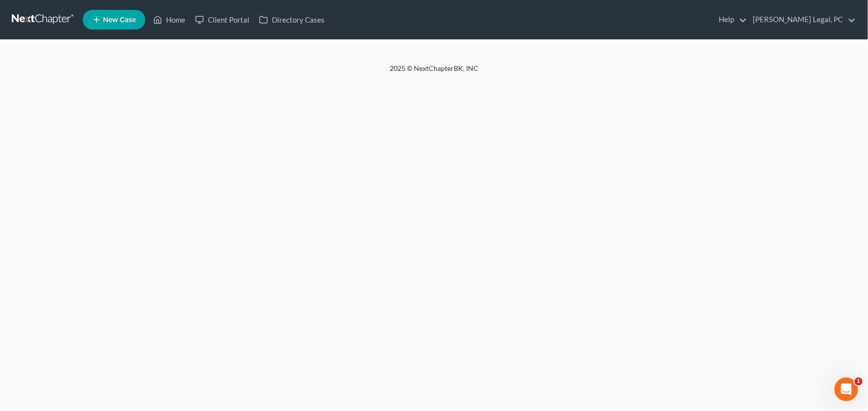 The image size is (868, 411). Describe the element at coordinates (292, 19) in the screenshot. I see `a: Directory Cases` at that location.